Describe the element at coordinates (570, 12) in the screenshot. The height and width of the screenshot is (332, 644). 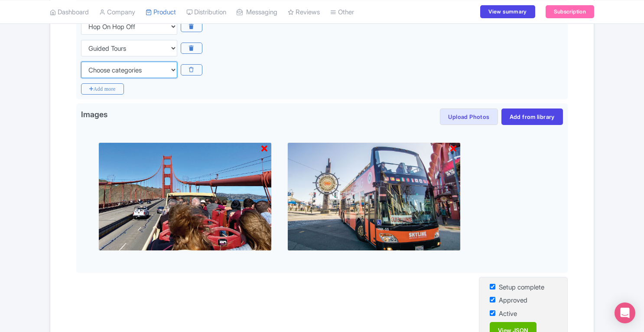
I see `a: Subscription` at that location.